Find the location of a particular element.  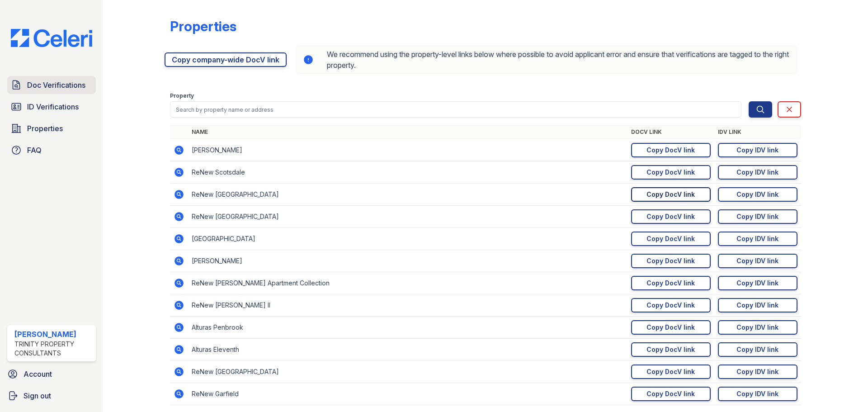

td: ReNew Garfield is located at coordinates (408, 394).